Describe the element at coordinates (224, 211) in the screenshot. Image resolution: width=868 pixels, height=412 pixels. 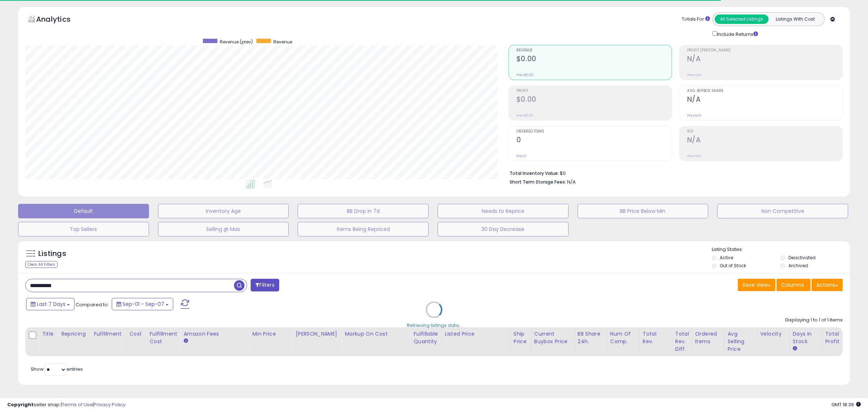
I see `button: Inventory Age` at that location.